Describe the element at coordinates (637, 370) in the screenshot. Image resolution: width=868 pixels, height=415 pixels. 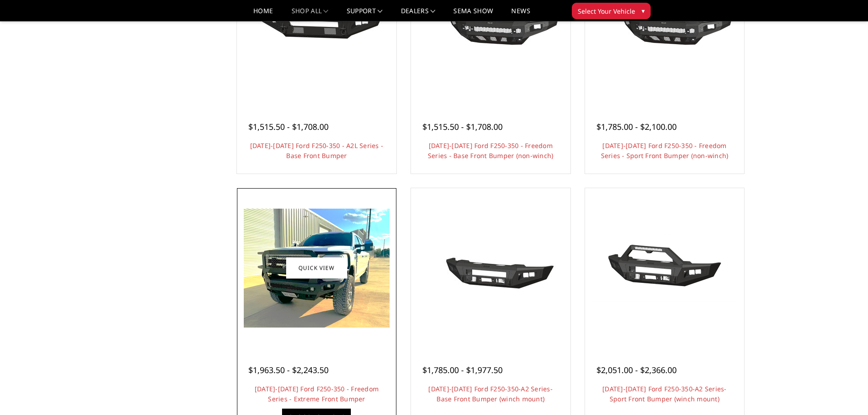
I see `span: $2,051.00 - $2,366.00` at that location.